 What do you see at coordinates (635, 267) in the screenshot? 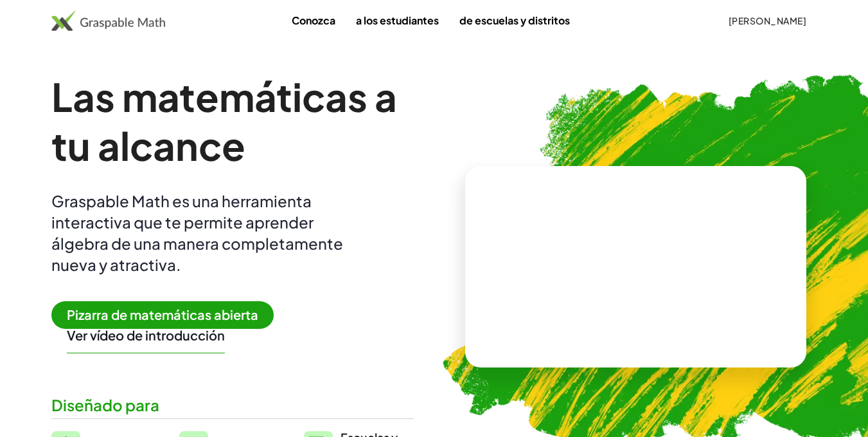
I see `video: ¿Qué es esto? Es notación matemática dinámica. Esta notación desempeña un papel fundamental en có...` at bounding box center [635, 267].